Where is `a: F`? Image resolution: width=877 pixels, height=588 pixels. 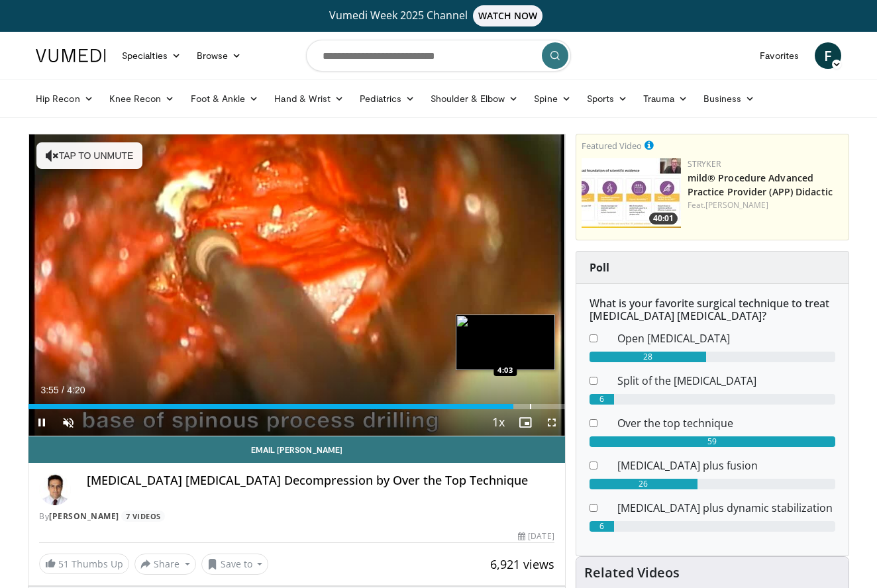
a: F is located at coordinates (828, 55).